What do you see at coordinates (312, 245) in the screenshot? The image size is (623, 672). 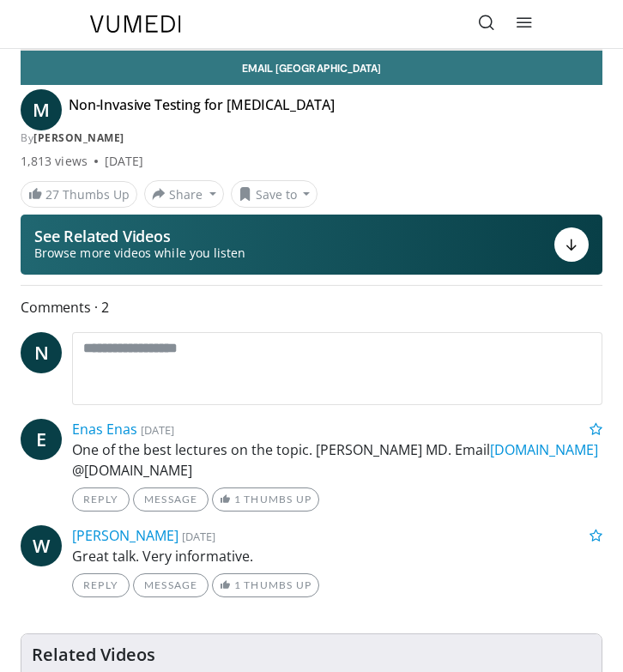 I see `button: See Related Videos Browse more videos while you listen` at bounding box center [312, 245].